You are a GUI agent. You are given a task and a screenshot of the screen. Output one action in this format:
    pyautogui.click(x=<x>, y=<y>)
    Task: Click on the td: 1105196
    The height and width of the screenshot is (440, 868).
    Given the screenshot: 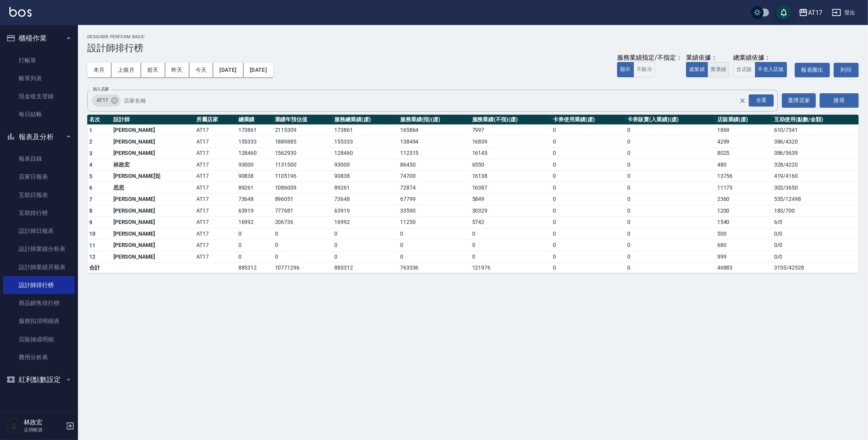 What is the action you would take?
    pyautogui.click(x=303, y=176)
    